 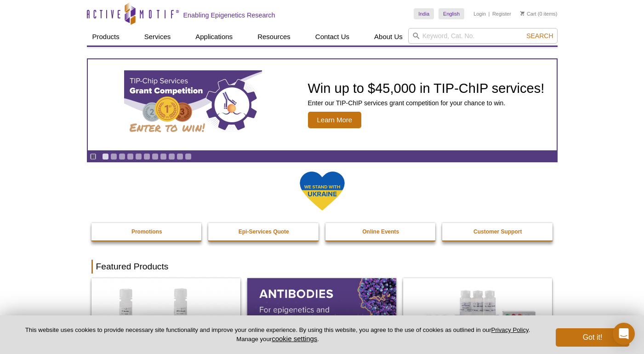 I want to click on img: TIP-ChIP Services Grant Competition, so click(x=193, y=105).